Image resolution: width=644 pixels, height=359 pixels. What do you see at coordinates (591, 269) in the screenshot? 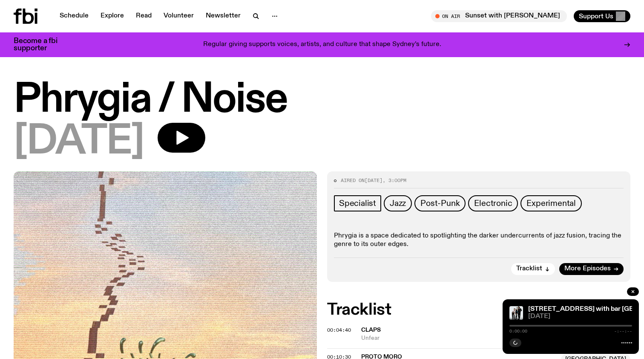
I see `a: More Episodes` at bounding box center [591, 269].